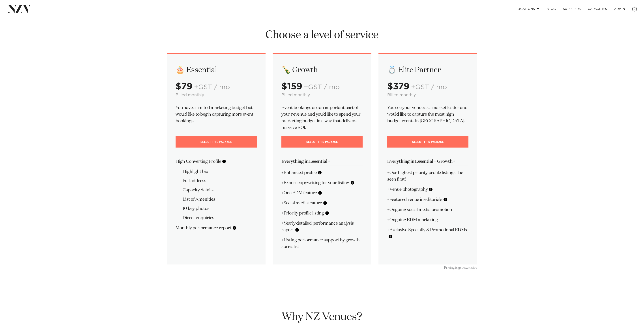  Describe the element at coordinates (322, 183) in the screenshot. I see `p: +Expert copywriting for your listing` at that location.